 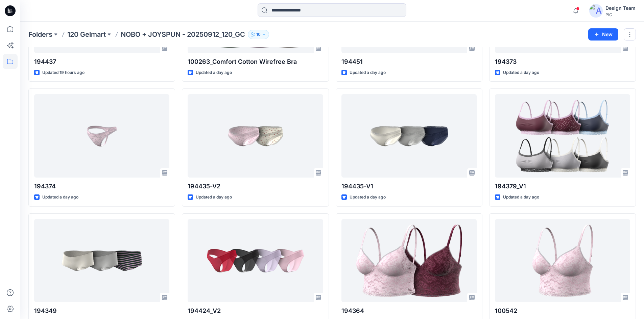 I want to click on a: 120 Gelmart, so click(x=86, y=35).